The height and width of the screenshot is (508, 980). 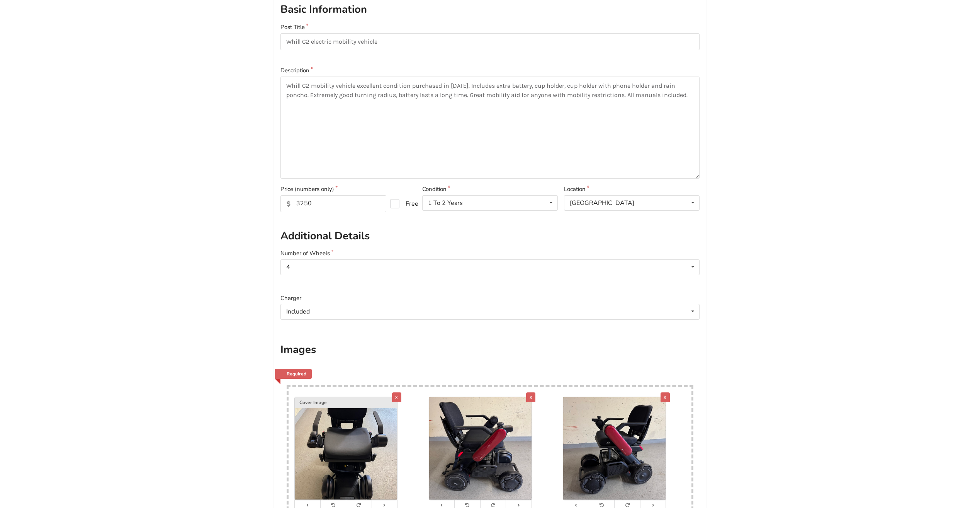 I want to click on label: Post Title, so click(x=490, y=27).